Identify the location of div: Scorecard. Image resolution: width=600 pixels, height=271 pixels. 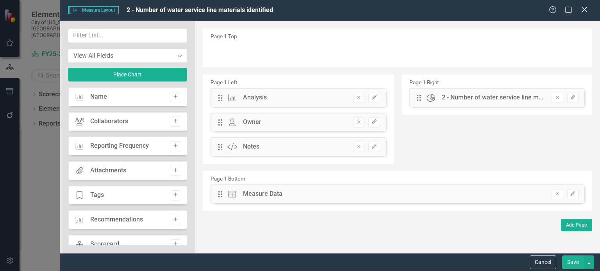
(105, 244).